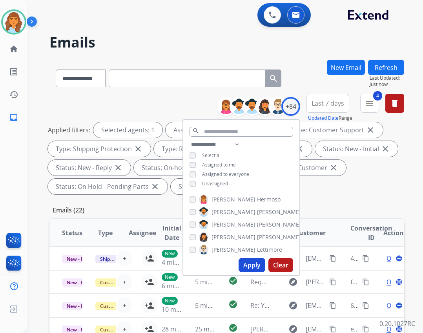 This screenshot has height=333, width=423. What do you see at coordinates (328, 103) in the screenshot?
I see `span: Last 7 days` at bounding box center [328, 103].